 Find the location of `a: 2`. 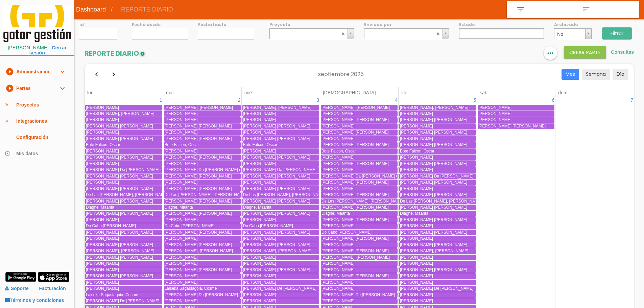

a: 2 is located at coordinates (240, 100).